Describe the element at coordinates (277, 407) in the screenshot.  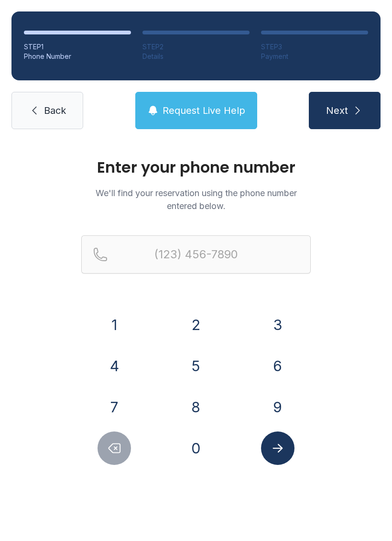
I see `button: 9` at that location.